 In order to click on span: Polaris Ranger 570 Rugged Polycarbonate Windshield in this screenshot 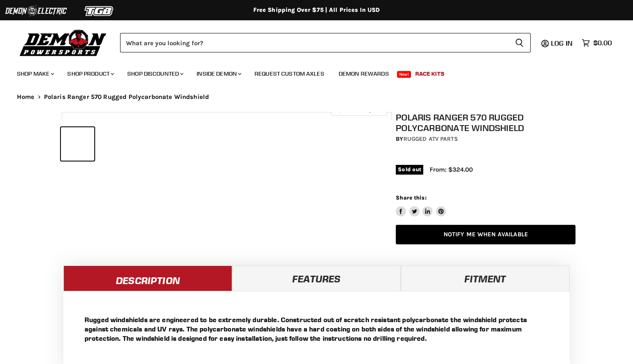, I will do `click(127, 97)`.